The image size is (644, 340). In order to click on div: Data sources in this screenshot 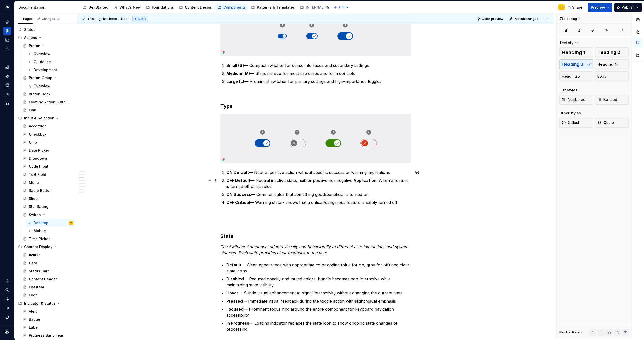, I will do `click(7, 103)`.